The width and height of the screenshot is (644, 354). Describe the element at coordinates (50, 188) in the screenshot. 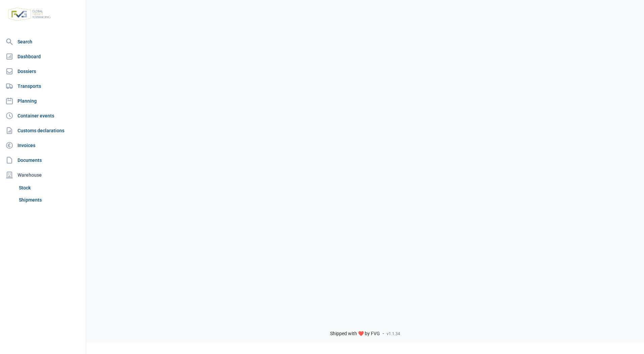

I see `a: Stock` at that location.